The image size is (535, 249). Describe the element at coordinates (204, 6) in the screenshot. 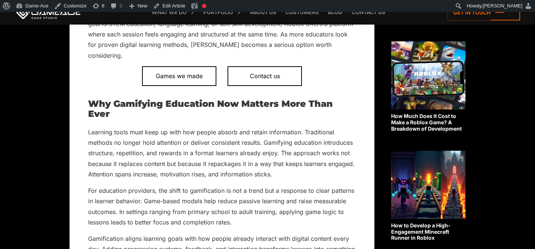

I see `div: Focus keyphrase not set` at that location.